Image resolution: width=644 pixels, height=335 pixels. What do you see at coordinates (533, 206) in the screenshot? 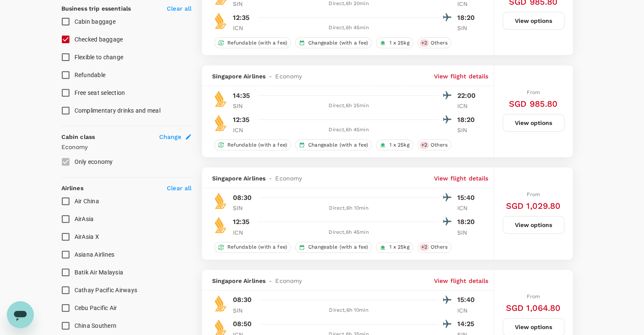
I see `h6: SGD 1,029.80` at bounding box center [533, 206].